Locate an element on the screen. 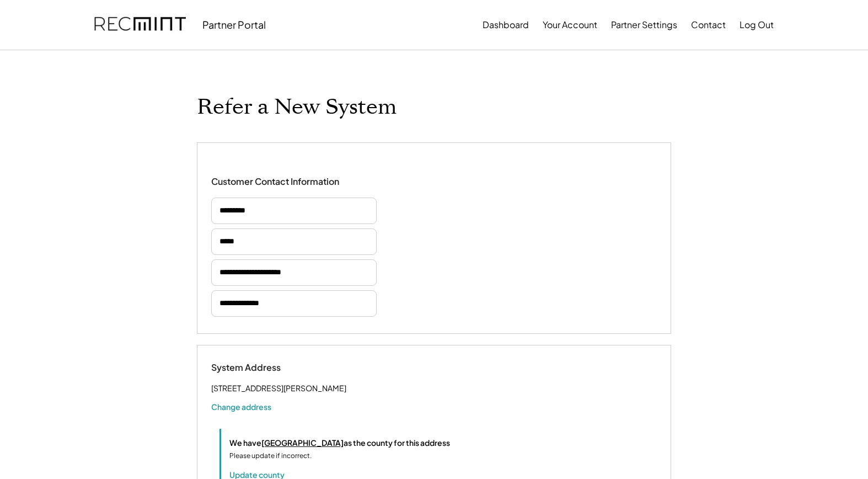 This screenshot has height=479, width=868. button: Your Account is located at coordinates (569, 25).